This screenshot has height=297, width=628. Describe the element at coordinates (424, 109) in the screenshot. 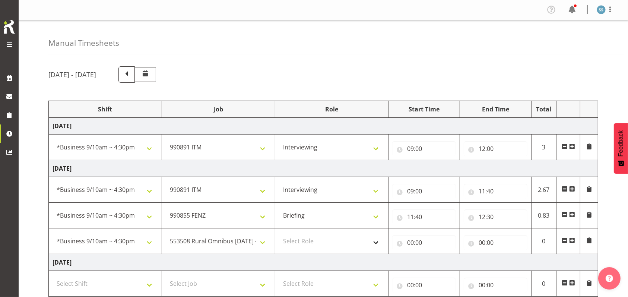

I see `div: Start Time` at that location.